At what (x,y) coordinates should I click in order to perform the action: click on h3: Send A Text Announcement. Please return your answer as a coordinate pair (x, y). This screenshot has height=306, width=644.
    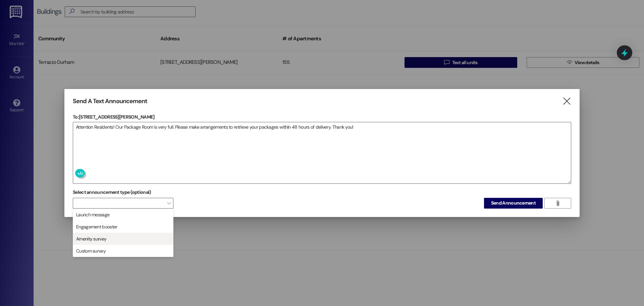
    Looking at the image, I should click on (110, 101).